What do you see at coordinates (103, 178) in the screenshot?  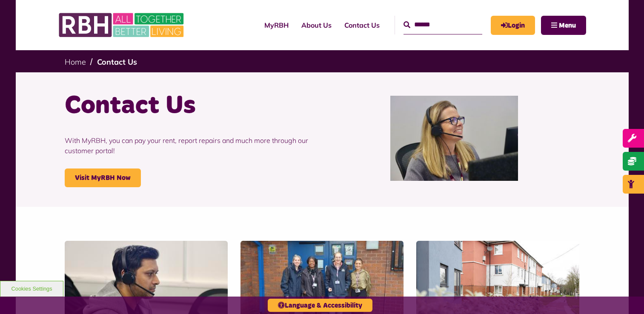 I see `a: Visit MyRBH Now` at bounding box center [103, 178].